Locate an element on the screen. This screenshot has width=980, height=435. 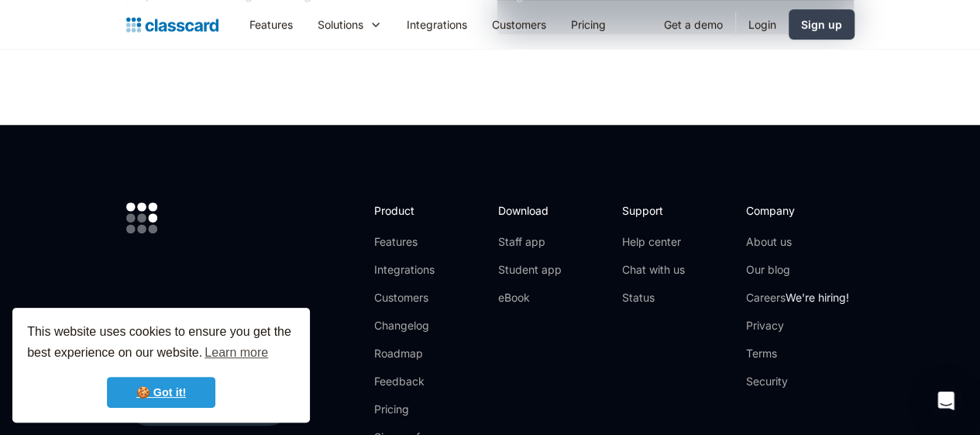
a: Login is located at coordinates (762, 24).